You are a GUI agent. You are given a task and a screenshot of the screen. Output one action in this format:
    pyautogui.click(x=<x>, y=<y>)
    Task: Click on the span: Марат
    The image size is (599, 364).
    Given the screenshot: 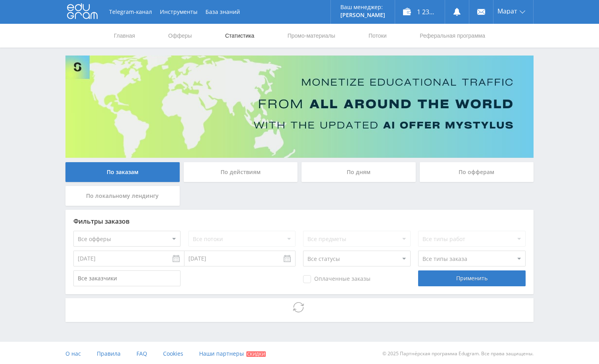 What is the action you would take?
    pyautogui.click(x=507, y=11)
    